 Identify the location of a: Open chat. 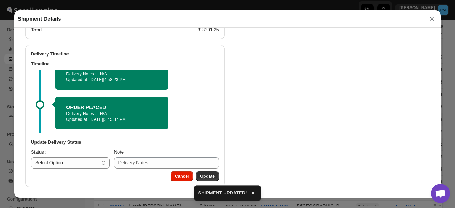
(440, 193).